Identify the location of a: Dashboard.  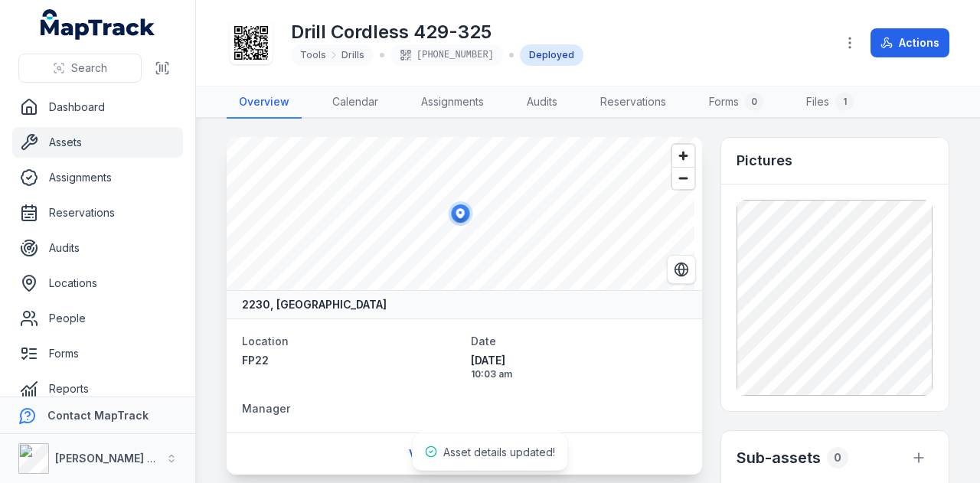
(97, 107).